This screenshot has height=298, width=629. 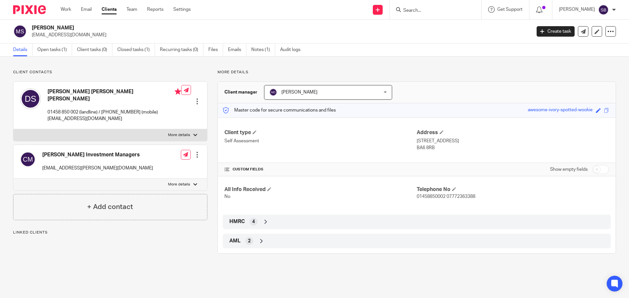 I want to click on i: Primary, so click(x=178, y=92).